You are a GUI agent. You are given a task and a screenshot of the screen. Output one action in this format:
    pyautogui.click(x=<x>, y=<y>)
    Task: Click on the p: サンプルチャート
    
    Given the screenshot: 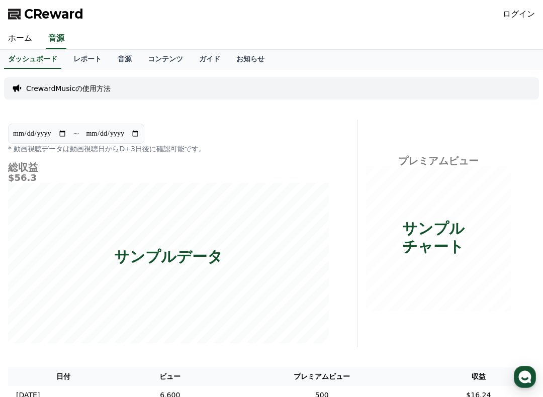 What is the action you would take?
    pyautogui.click(x=439, y=237)
    